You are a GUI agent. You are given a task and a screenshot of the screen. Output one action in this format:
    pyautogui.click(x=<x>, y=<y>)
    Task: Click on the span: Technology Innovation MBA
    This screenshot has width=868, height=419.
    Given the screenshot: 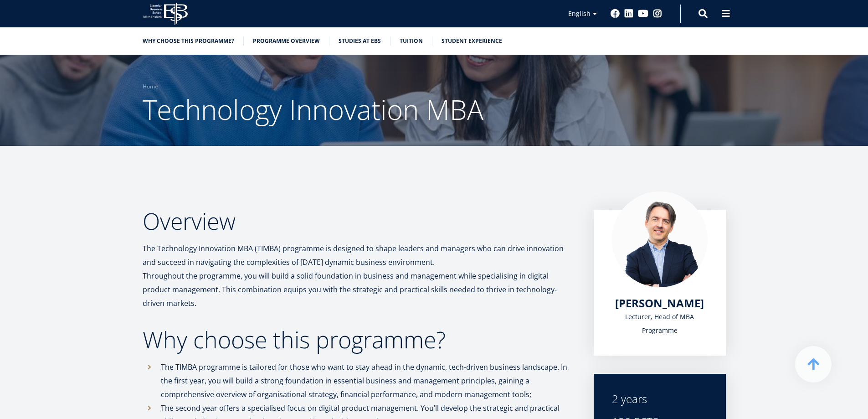 What is the action you would take?
    pyautogui.click(x=313, y=109)
    